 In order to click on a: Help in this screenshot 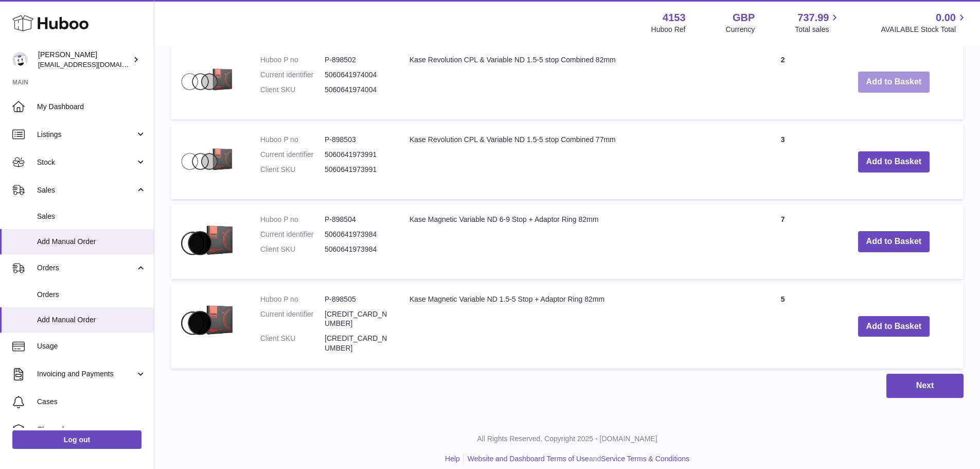, I will do `click(453, 458)`.